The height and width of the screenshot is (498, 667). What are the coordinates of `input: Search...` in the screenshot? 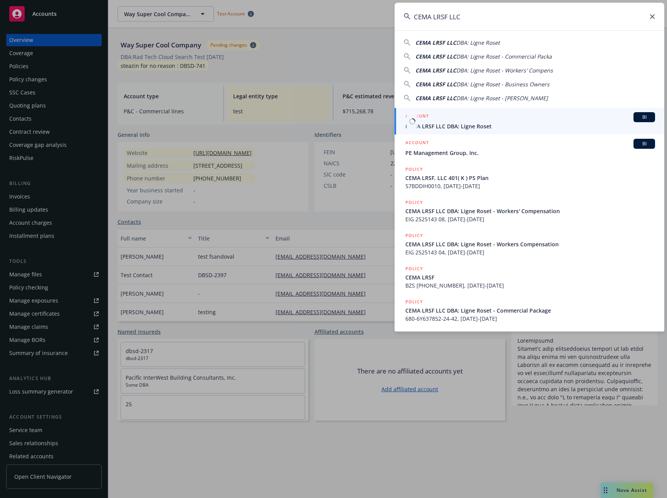 It's located at (529, 17).